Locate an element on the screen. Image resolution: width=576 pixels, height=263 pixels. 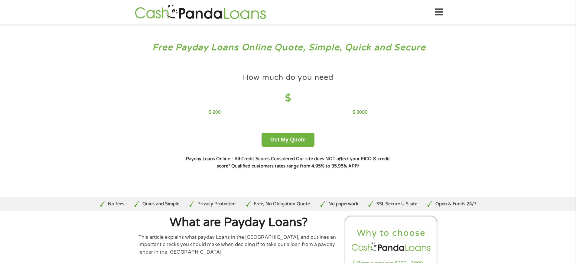
h3: Free Payday Loans Online Quote, Simple, Quick and Secure is located at coordinates (288, 47).